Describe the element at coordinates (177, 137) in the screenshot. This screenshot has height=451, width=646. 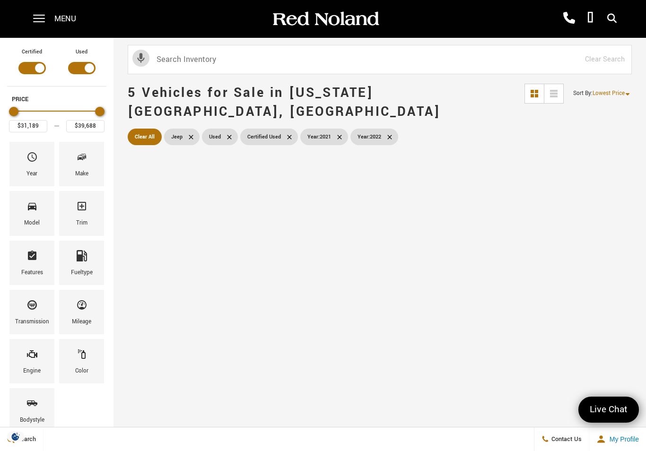
I see `span: Jeep` at that location.